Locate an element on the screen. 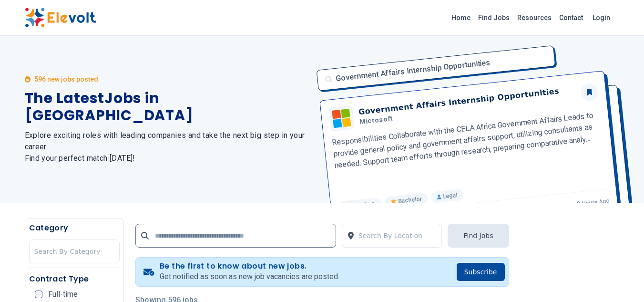 Image resolution: width=644 pixels, height=302 pixels. h2: Explore exciting roles with leading companies and take the next big step in your career. Find you... is located at coordinates (168, 147).